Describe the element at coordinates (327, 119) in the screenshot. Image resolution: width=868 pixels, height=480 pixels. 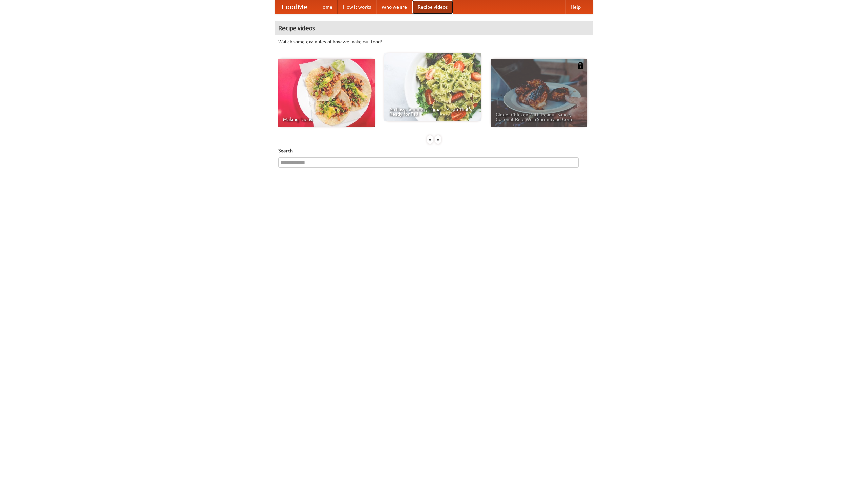
I see `span: Making Tacos` at that location.